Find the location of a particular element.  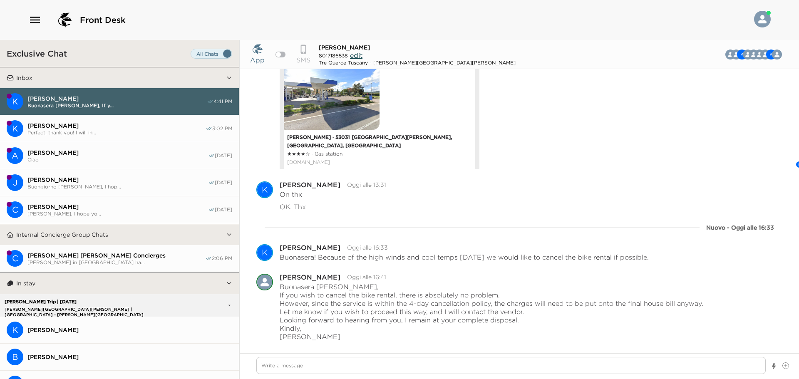

time: 2025-10-01T11:31:07.665Z is located at coordinates (367, 185).